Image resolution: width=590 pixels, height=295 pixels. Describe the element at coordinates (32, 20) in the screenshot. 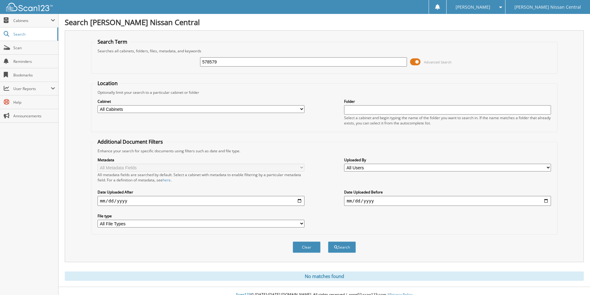

I see `span: Cabinets` at that location.